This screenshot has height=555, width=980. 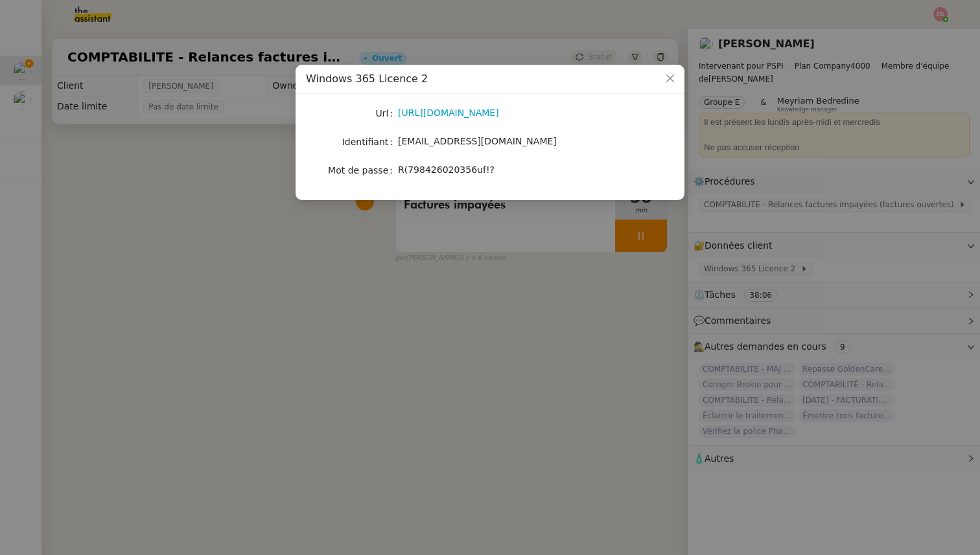 What do you see at coordinates (670, 79) in the screenshot?
I see `button: Close` at bounding box center [670, 79].